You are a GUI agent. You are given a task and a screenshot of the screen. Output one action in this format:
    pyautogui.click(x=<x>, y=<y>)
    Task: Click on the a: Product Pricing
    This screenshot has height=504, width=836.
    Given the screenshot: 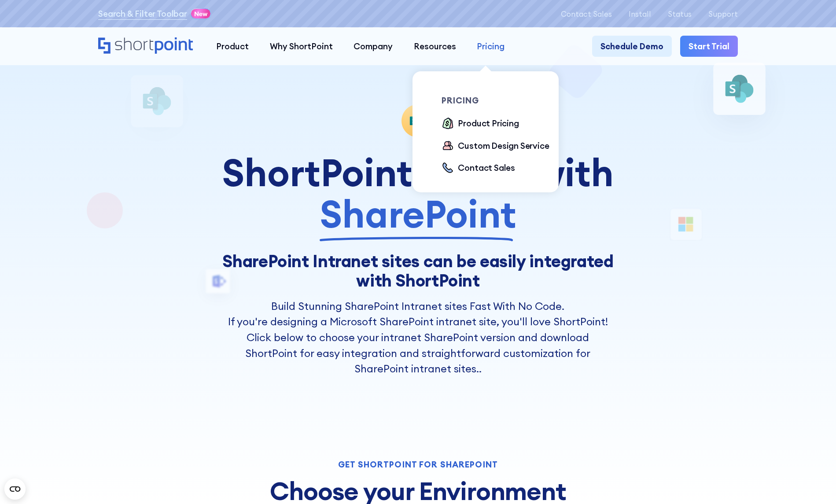 What is the action you would take?
    pyautogui.click(x=480, y=124)
    